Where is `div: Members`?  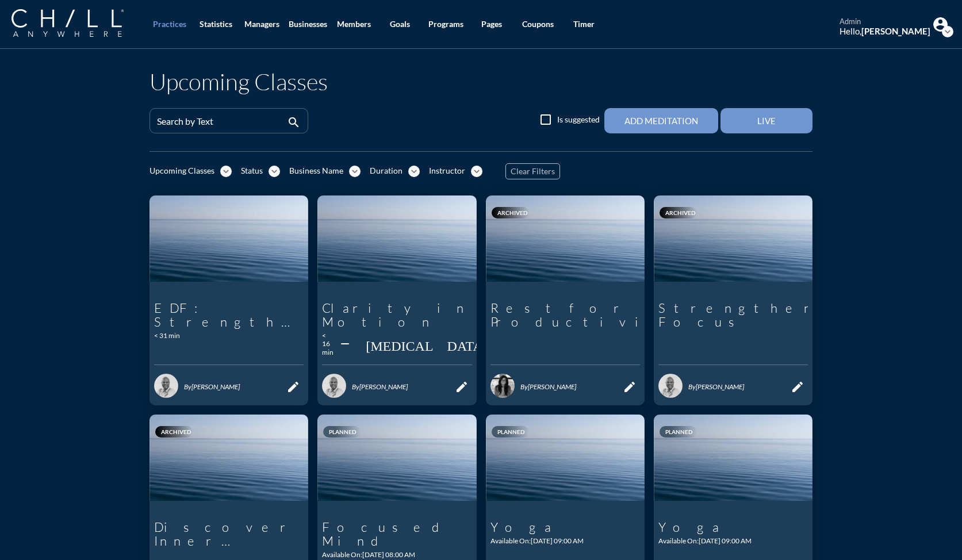
div: Members is located at coordinates (354, 24).